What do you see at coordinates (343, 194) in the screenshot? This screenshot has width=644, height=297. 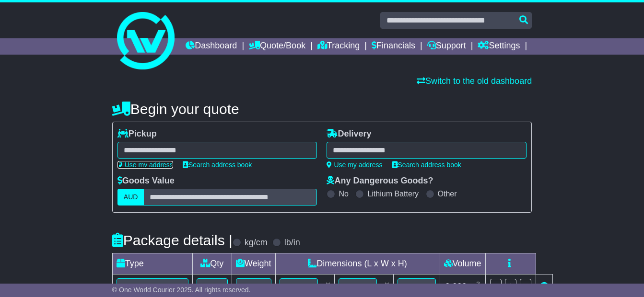 I see `label: No` at bounding box center [343, 194].